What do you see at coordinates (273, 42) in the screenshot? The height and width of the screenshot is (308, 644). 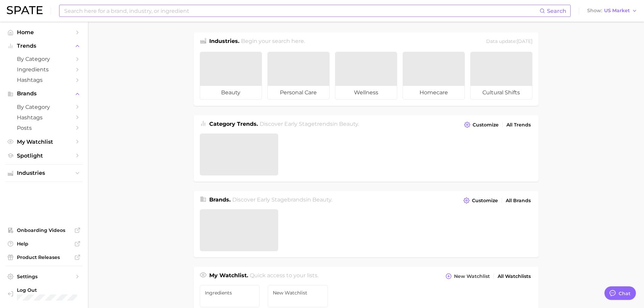 I see `h2: Begin your search here.` at bounding box center [273, 42].